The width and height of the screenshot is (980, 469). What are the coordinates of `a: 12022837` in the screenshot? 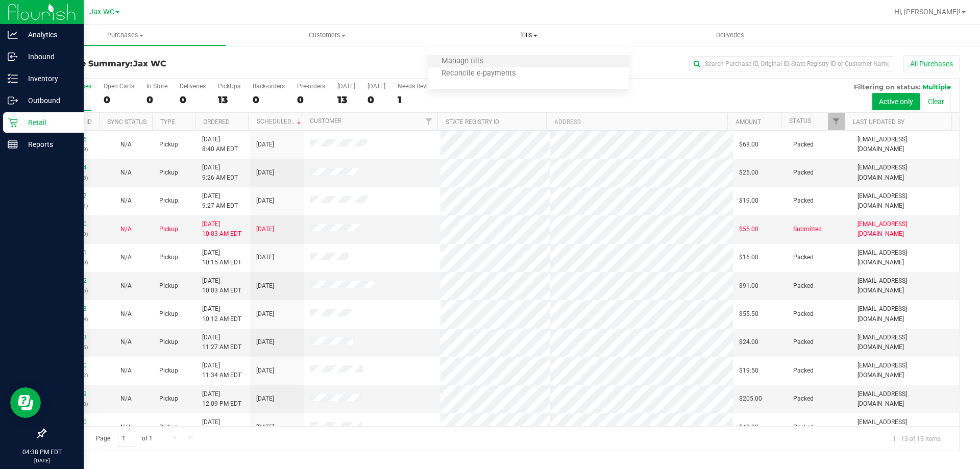 It's located at (73, 196).